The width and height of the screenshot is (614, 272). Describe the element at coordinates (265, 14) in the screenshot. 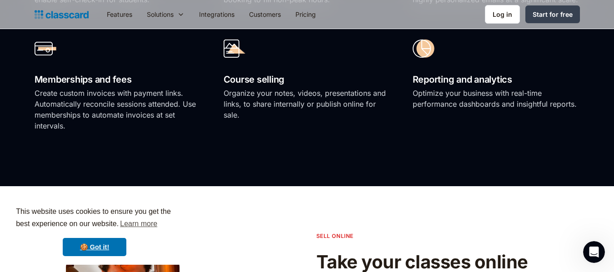

I see `a: Customers` at that location.